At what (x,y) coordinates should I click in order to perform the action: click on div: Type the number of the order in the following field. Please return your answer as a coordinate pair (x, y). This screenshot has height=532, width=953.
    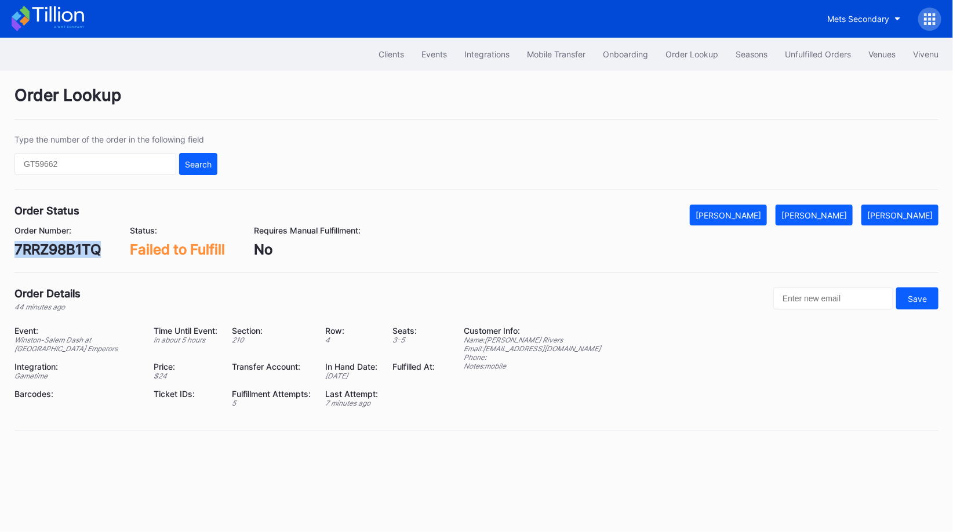
    Looking at the image, I should click on (116, 139).